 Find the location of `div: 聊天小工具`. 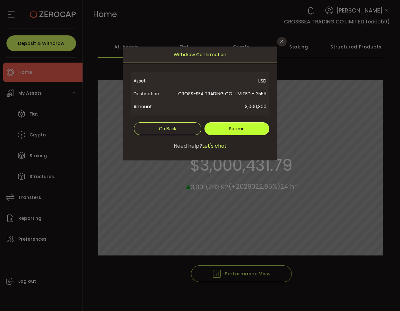

div: 聊天小工具 is located at coordinates (361, 276).